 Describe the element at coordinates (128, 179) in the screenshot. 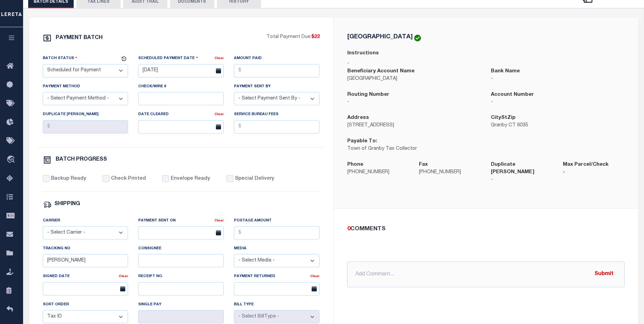

I see `label: Check Printed` at that location.